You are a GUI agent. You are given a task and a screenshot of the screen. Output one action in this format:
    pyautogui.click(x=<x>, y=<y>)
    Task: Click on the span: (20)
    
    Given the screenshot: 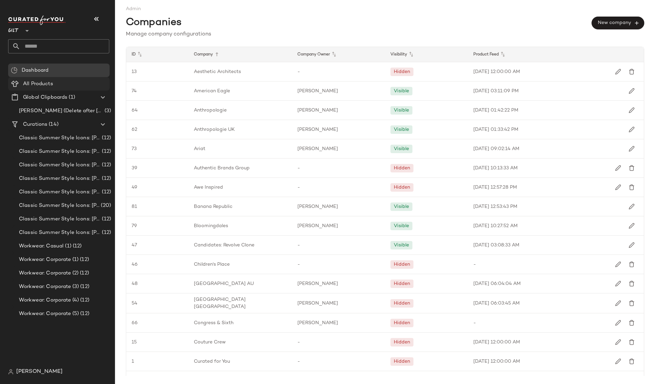 What is the action you would take?
    pyautogui.click(x=105, y=206)
    